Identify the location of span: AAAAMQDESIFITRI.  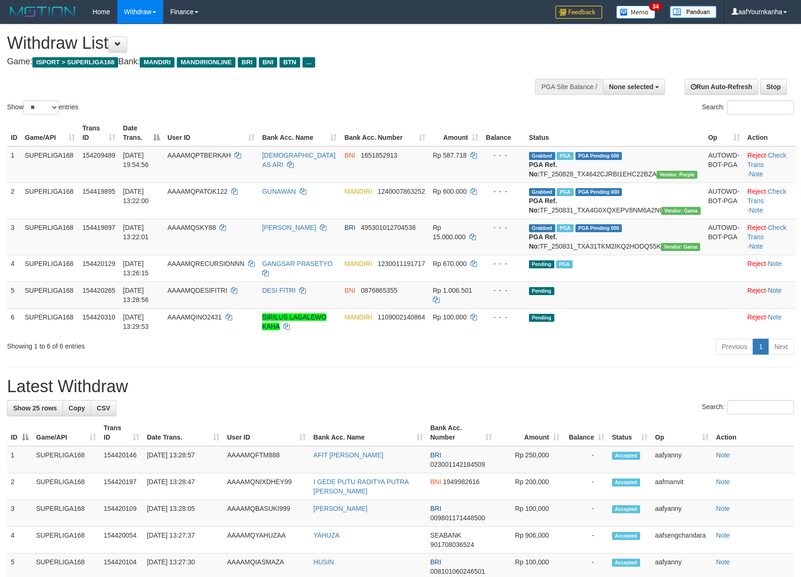
(198, 290).